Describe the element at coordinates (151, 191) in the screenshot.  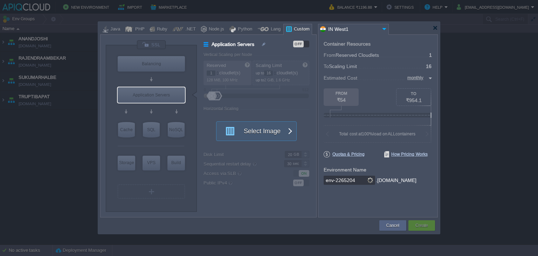
I see `div: Create New Layer` at that location.